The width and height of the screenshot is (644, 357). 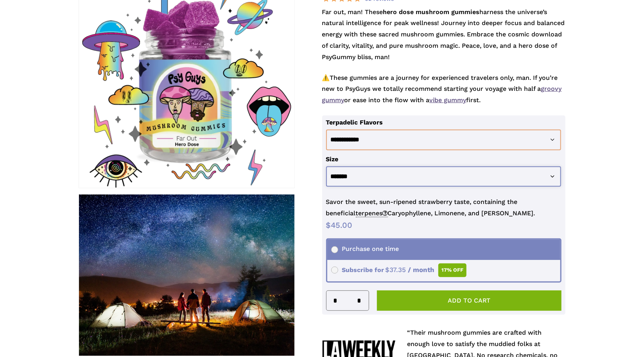 What do you see at coordinates (442, 94) in the screenshot?
I see `a: groovy gummy` at bounding box center [442, 94].